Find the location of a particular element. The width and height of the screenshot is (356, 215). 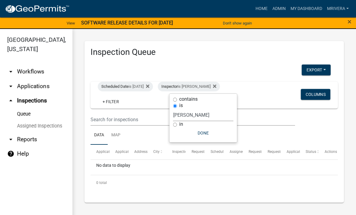

div: 0 total is located at coordinates (214, 183).